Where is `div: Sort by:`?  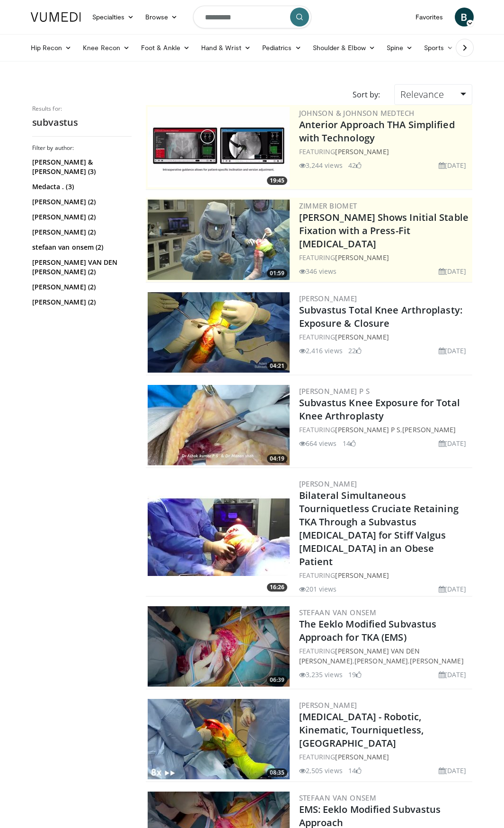
div: Sort by: is located at coordinates (366, 94).